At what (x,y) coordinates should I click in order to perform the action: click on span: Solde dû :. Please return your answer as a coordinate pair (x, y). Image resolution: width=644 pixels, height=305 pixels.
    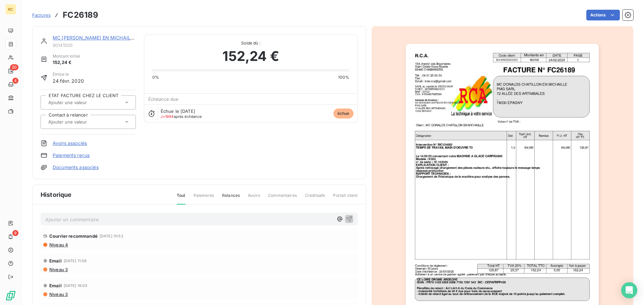
    Looking at the image, I should click on (251, 43).